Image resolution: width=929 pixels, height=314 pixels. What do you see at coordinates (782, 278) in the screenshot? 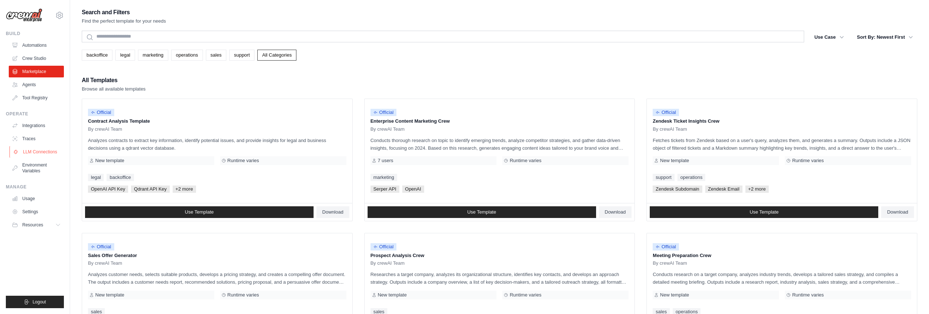
I see `p: Conducts research on a target company, analyzes industry trends, develops a tailored sales strate...` at bounding box center [782, 278].